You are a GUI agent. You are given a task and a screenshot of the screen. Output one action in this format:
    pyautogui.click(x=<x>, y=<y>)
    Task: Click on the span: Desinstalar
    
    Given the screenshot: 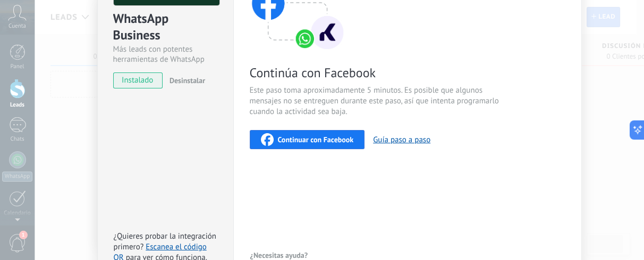 What is the action you would take?
    pyautogui.click(x=187, y=80)
    